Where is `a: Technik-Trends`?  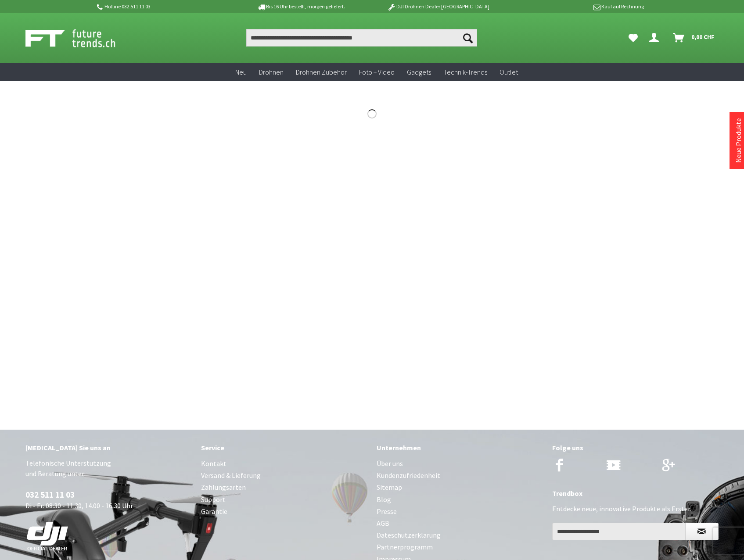
a: Technik-Trends is located at coordinates (465, 72).